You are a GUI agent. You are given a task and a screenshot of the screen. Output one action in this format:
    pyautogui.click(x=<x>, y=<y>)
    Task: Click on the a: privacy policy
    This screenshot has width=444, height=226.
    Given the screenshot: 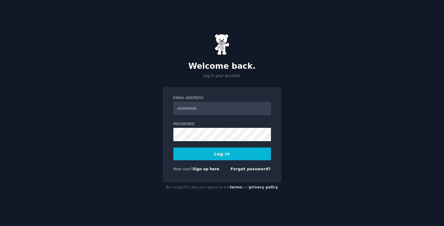 What is the action you would take?
    pyautogui.click(x=264, y=187)
    